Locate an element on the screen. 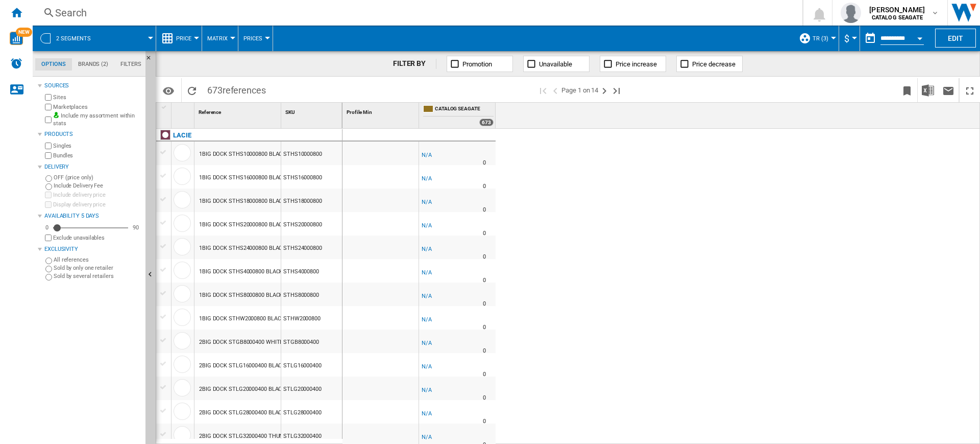 The width and height of the screenshot is (980, 444). div: tr (3) is located at coordinates (816, 38).